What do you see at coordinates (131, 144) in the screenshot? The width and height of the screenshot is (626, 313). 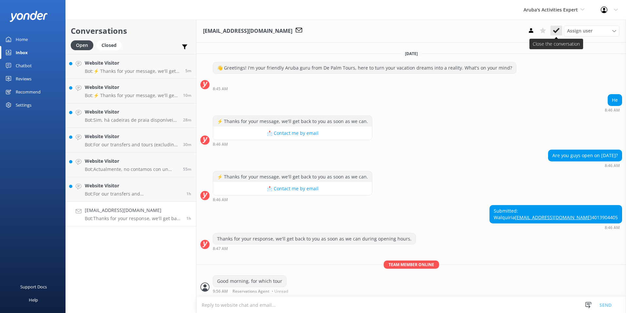 I see `p: Bot: For our transfers and tours (excluding Seaworld Explorer and catamaran tours), we offer pick...` at bounding box center [131, 144].